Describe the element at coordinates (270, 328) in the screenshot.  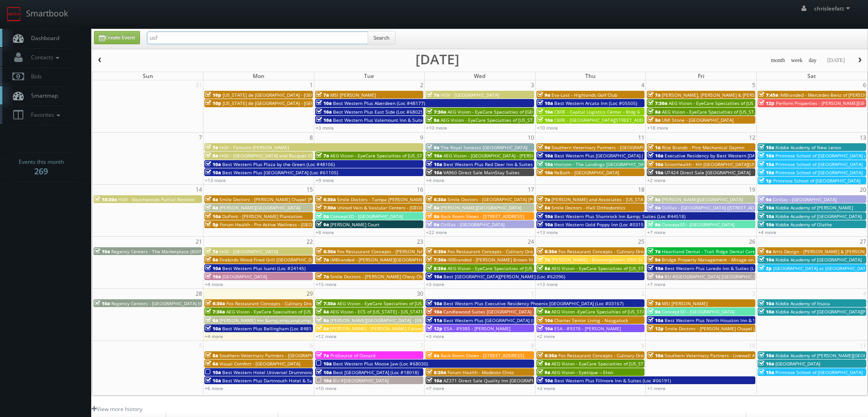
I see `span: Best Western Plus Bellingham (Loc #48188)` at that location.